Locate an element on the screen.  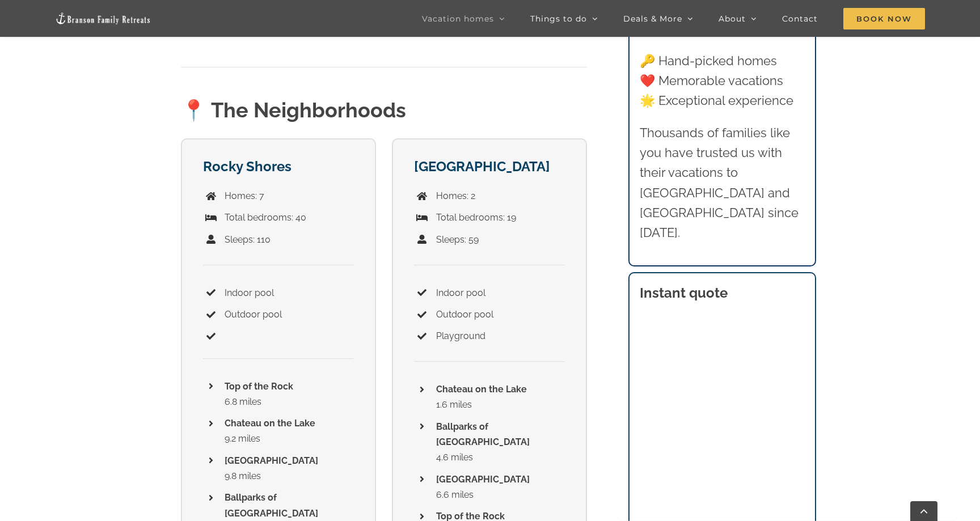
span: Book Now is located at coordinates (884, 19).